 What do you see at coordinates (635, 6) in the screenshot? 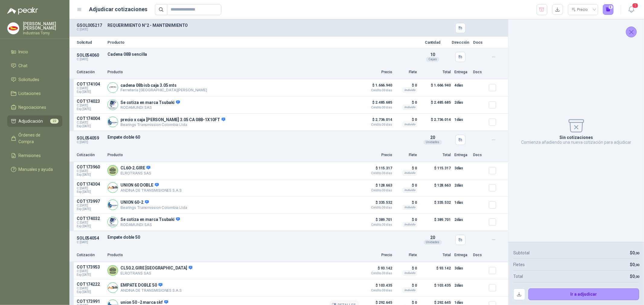
I see `span: 1` at bounding box center [635, 6].